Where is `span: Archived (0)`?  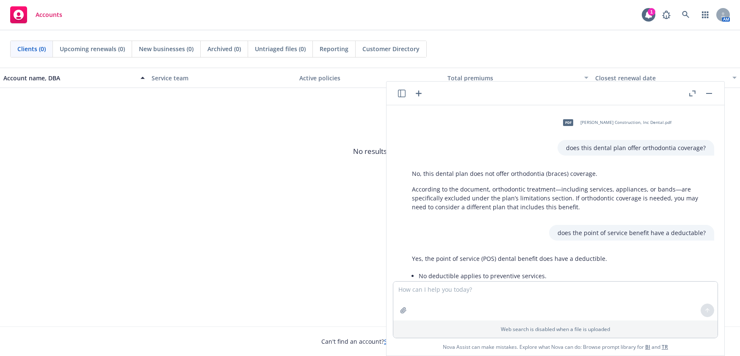
span: Archived (0) is located at coordinates (224, 49).